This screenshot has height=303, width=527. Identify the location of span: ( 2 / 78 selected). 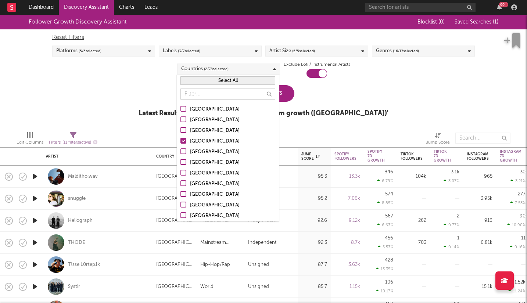
(216, 69).